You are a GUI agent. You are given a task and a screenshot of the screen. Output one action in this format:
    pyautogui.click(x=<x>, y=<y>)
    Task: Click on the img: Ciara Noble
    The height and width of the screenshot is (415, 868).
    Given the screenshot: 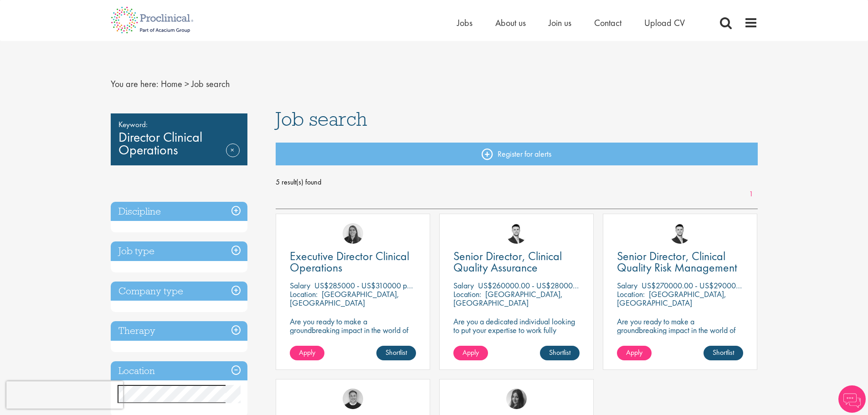 What is the action you would take?
    pyautogui.click(x=352, y=233)
    